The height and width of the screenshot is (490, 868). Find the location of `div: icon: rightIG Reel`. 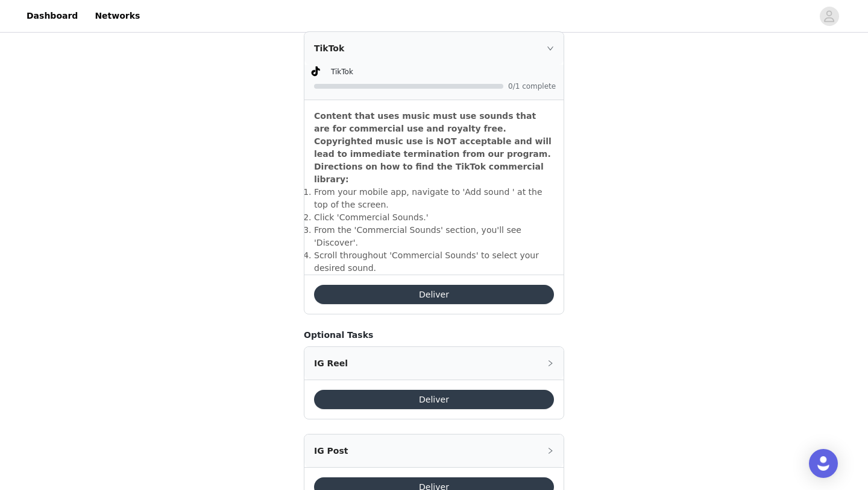

div: icon: rightIG Reel is located at coordinates (434, 363).